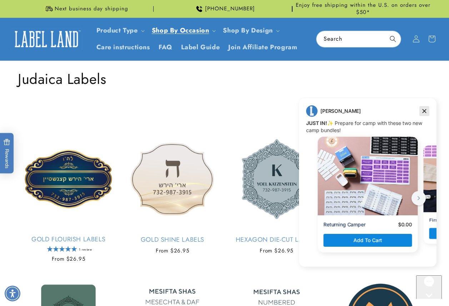 The height and width of the screenshot is (306, 449). I want to click on div: ✨ Prepare for camp with these two new camp bundles!, so click(74, 30).